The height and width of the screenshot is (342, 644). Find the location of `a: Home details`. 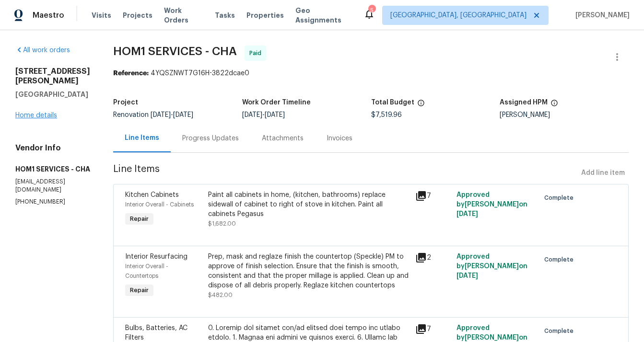

a: Home details is located at coordinates (36, 115).